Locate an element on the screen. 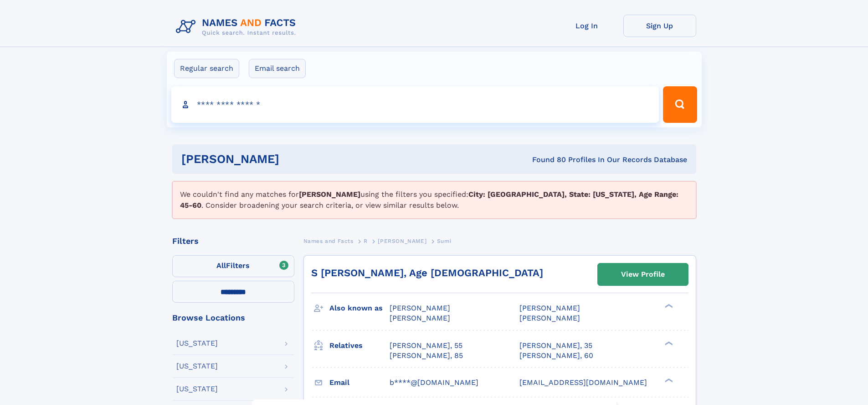  div: Found 80 Profiles In Our Records Database is located at coordinates (546, 160).